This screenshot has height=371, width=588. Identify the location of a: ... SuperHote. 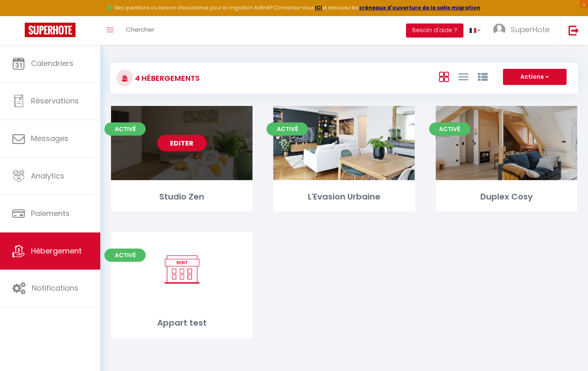
(523, 31).